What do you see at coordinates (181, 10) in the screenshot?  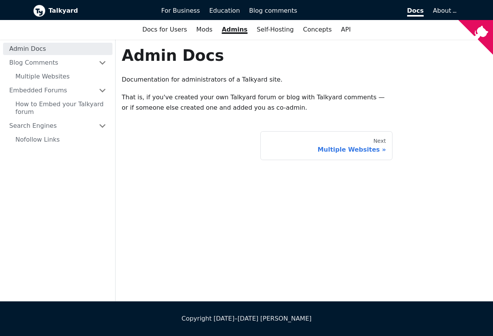 I see `span: For Business` at bounding box center [181, 10].